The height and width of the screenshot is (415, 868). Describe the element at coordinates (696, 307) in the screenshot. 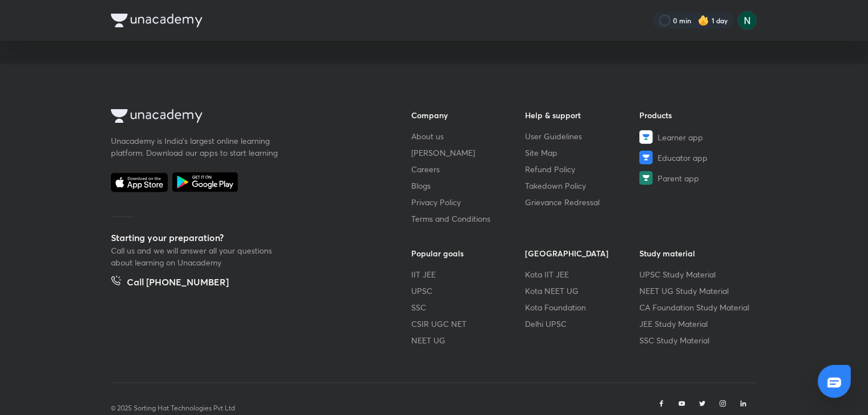

I see `a: CA Foundation Study Material` at that location.